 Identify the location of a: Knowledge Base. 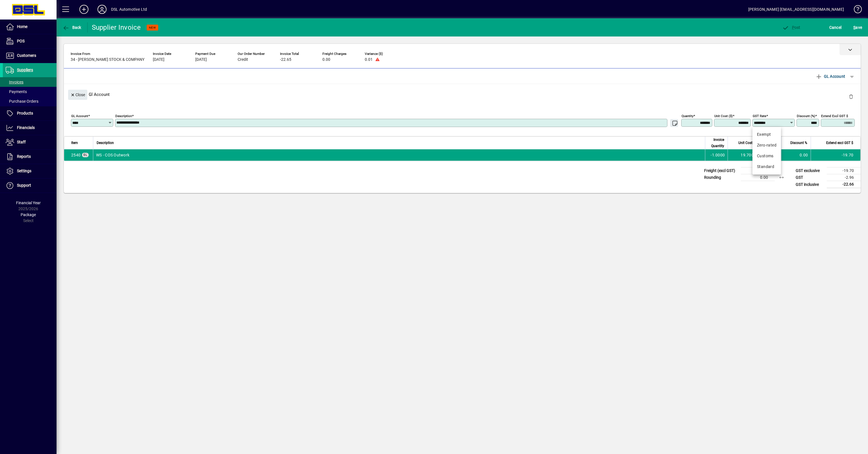
(856, 10).